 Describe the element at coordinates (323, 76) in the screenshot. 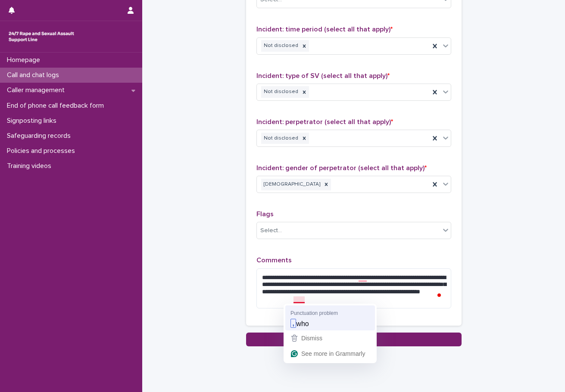

I see `span: Incident: type of SV (select all that apply)` at that location.